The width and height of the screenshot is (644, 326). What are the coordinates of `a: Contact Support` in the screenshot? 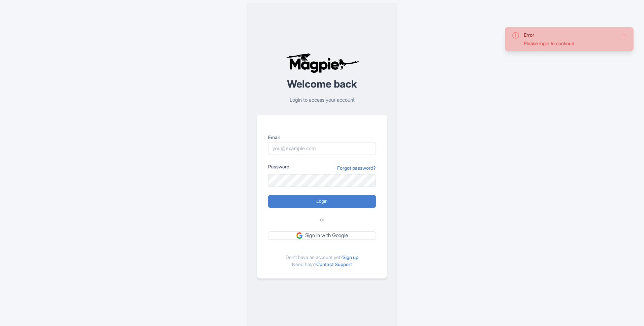 It's located at (334, 264).